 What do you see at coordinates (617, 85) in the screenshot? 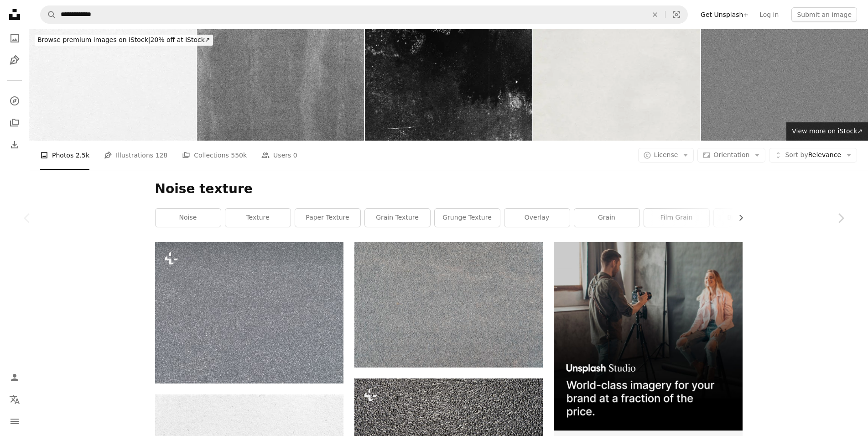
I see `img: White paper texture background` at bounding box center [617, 85].